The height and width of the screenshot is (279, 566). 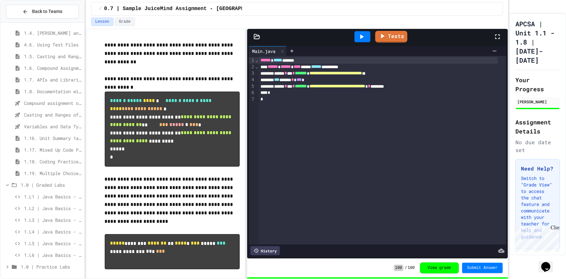 I want to click on span: 1.0 | Practice Labs, so click(x=51, y=266).